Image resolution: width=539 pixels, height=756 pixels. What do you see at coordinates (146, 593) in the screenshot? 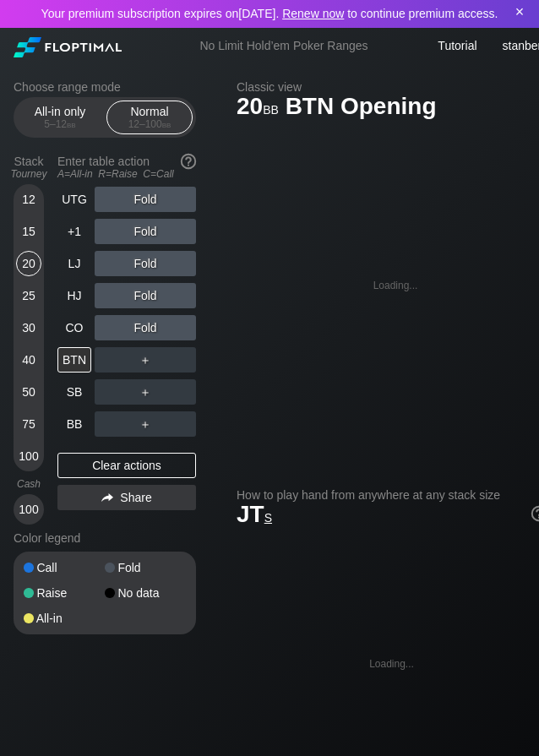
I see `div: No data` at bounding box center [146, 593].